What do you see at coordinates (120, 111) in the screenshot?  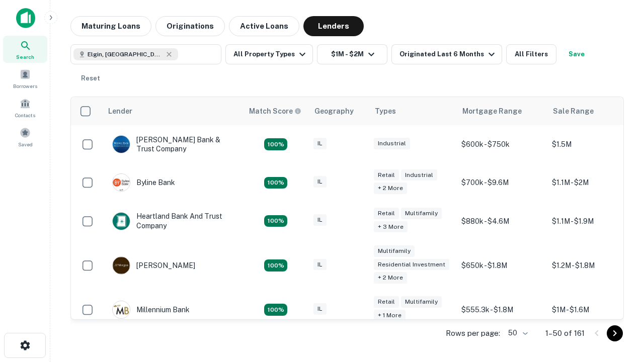 I see `div: Lender` at bounding box center [120, 111].